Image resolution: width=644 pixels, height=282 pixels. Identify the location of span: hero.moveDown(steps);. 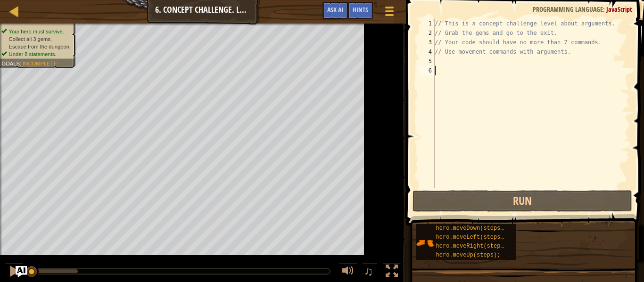
(472, 229).